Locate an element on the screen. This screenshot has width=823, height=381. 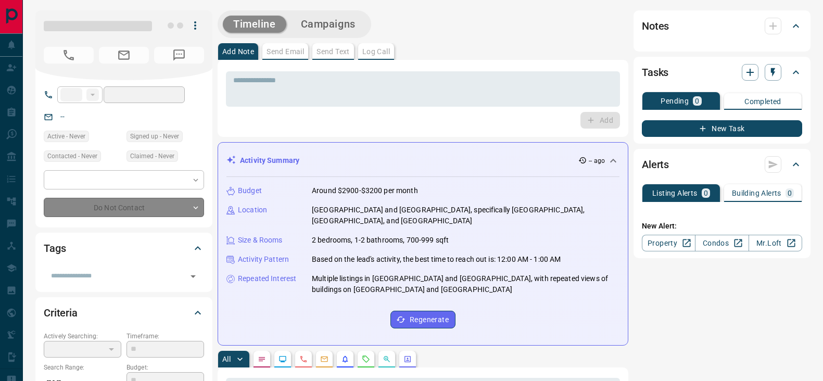
svg: Emails is located at coordinates (324, 359).